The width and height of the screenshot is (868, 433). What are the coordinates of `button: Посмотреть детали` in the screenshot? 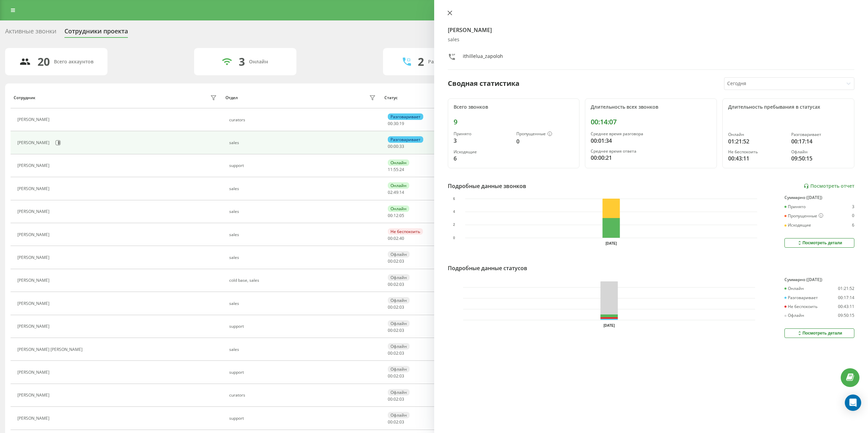 It's located at (820, 334).